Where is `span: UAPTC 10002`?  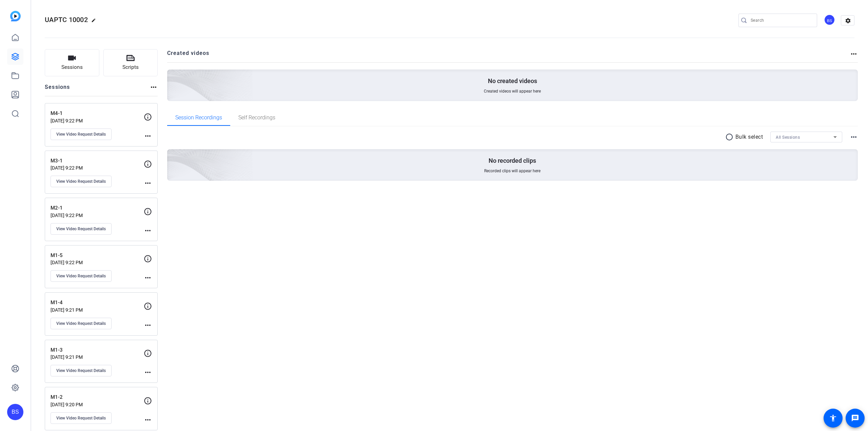
span: UAPTC 10002 is located at coordinates (66, 19).